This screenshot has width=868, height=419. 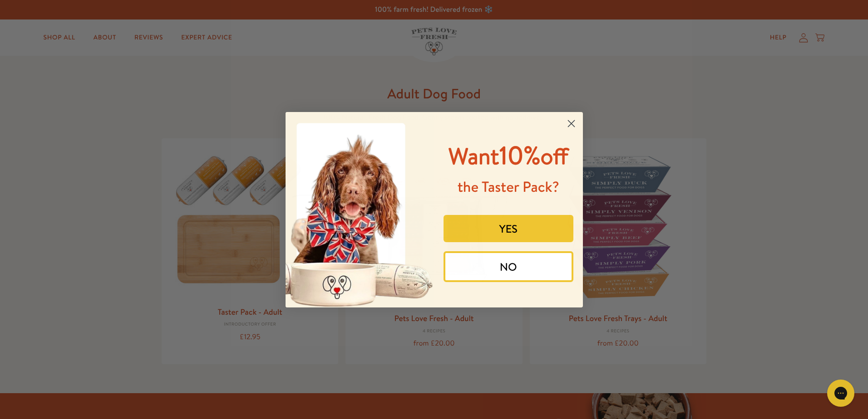 I want to click on button: Close dialog, so click(x=571, y=123).